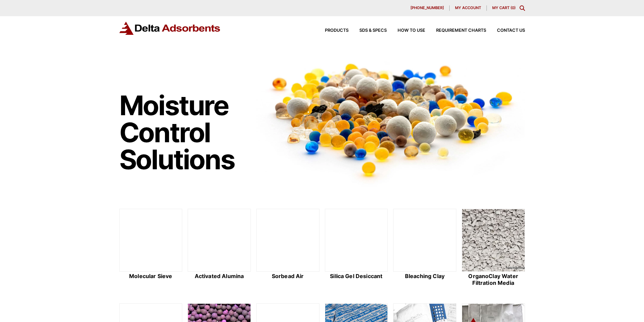  Describe the element at coordinates (170, 28) in the screenshot. I see `img: Delta Adsorbents` at that location.